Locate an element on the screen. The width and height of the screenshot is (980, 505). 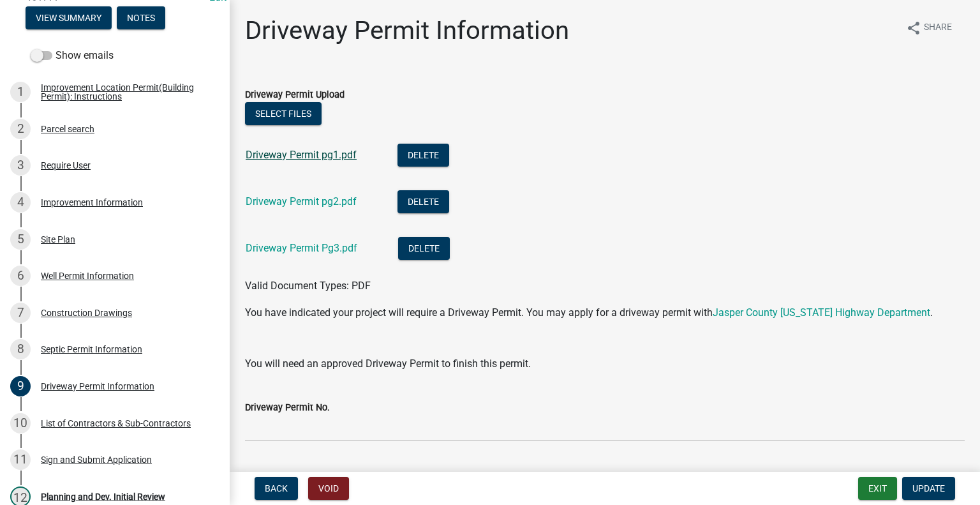
div: 1 is located at coordinates (21, 92).